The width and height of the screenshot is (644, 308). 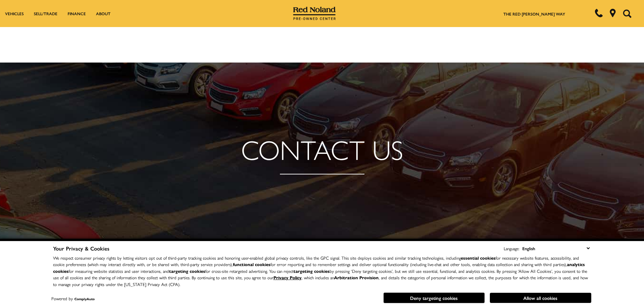 What do you see at coordinates (434, 298) in the screenshot?
I see `button: Deny targeting cookies` at bounding box center [434, 298].